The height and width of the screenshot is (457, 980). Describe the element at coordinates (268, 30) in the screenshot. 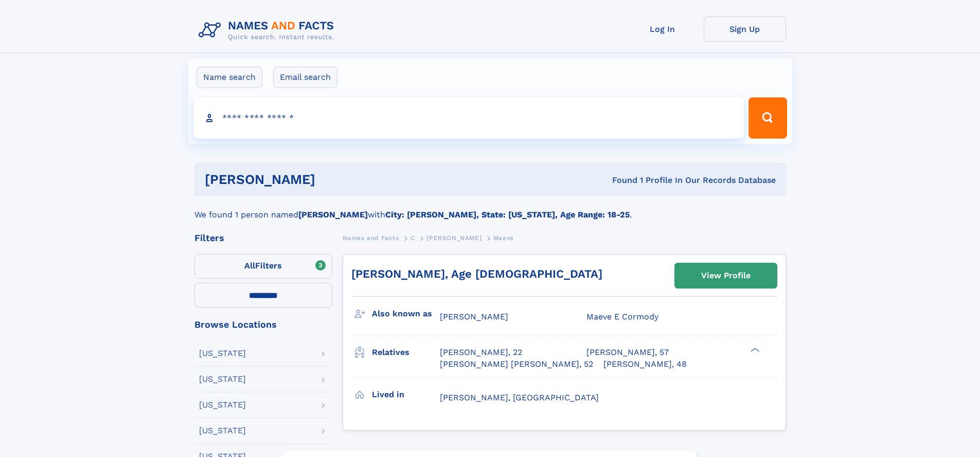

I see `img: Logo Names and Facts` at that location.